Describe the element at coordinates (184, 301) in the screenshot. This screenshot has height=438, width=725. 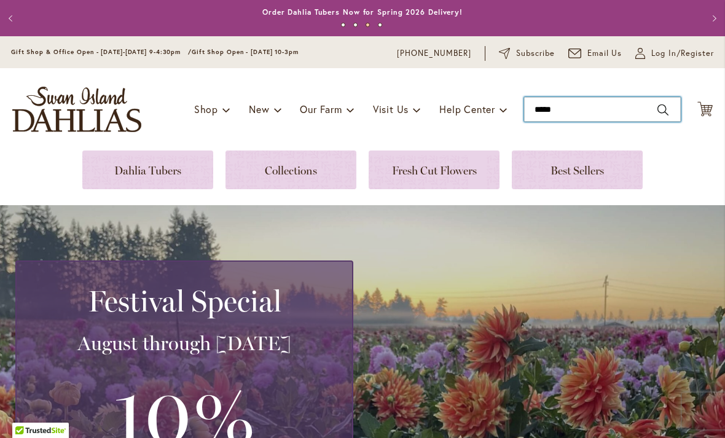
I see `h2: Festival Special` at that location.